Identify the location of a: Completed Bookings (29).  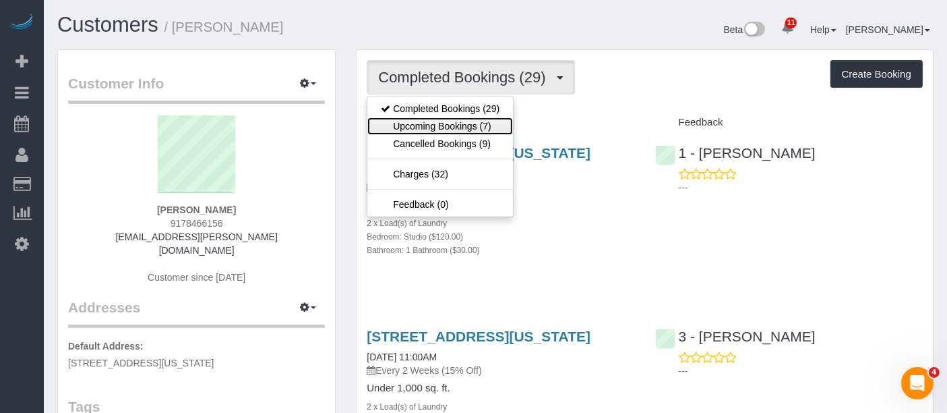
(440, 109).